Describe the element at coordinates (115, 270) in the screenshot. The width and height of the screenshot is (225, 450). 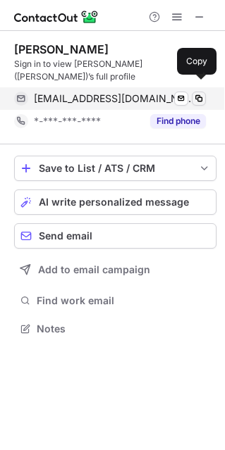
I see `button: Add to email campaign` at that location.